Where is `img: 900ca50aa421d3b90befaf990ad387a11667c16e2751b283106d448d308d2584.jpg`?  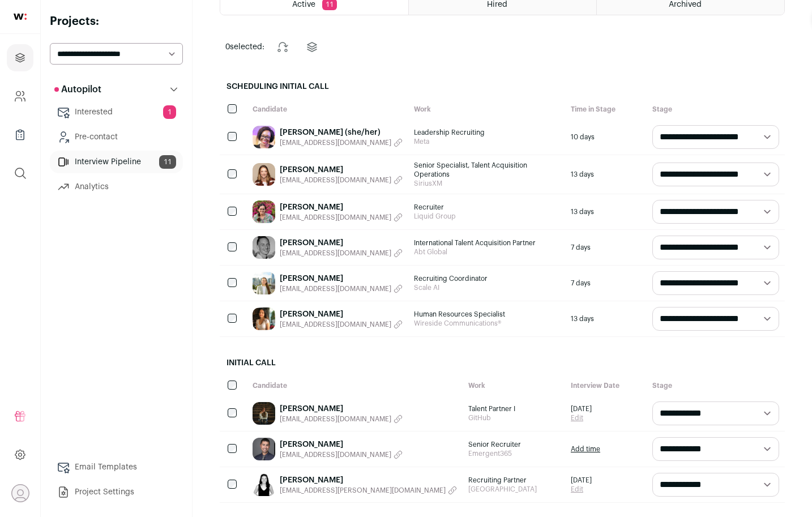 img: 900ca50aa421d3b90befaf990ad387a11667c16e2751b283106d448d308d2584.jpg is located at coordinates (264, 318).